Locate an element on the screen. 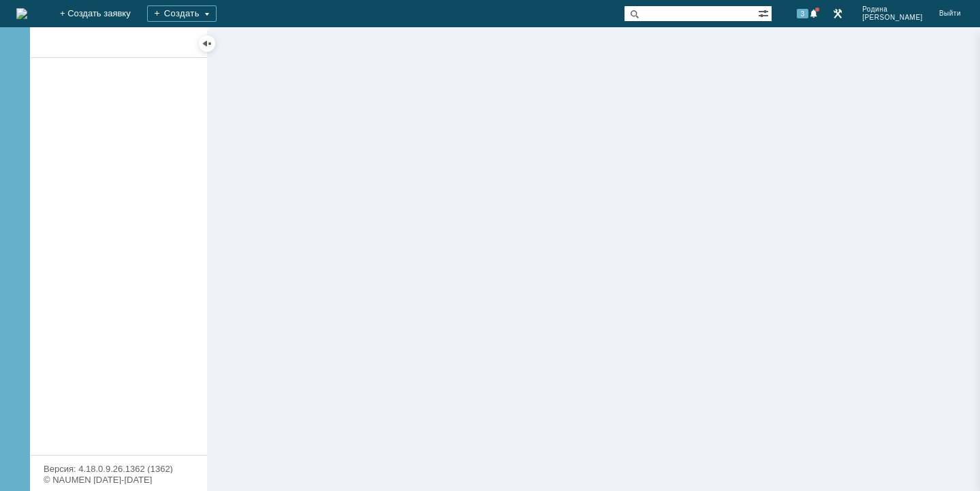 The width and height of the screenshot is (980, 491). a: Перейти на домашнюю страницу is located at coordinates (21, 14).